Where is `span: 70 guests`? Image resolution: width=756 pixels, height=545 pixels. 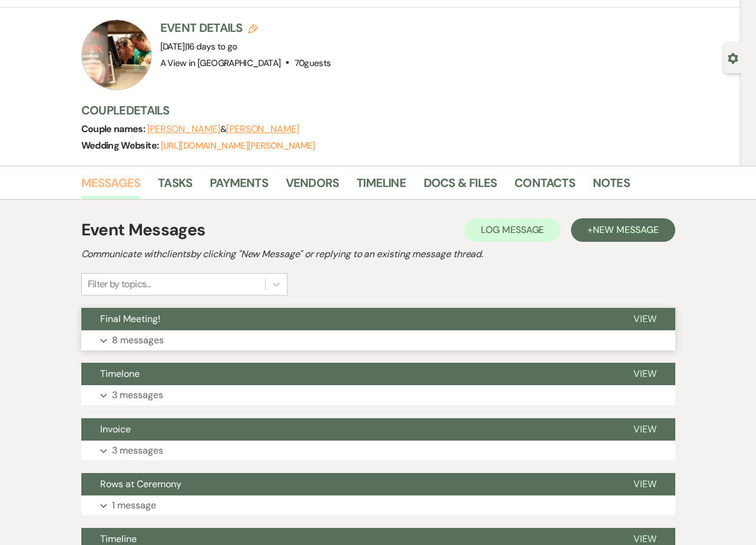
span: 70 guests is located at coordinates (313, 63).